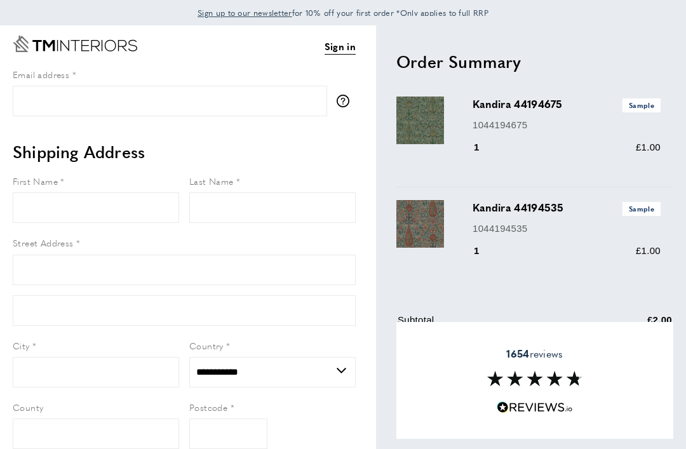 This screenshot has width=686, height=449. What do you see at coordinates (534, 354) in the screenshot?
I see `span: reviews` at bounding box center [534, 354].